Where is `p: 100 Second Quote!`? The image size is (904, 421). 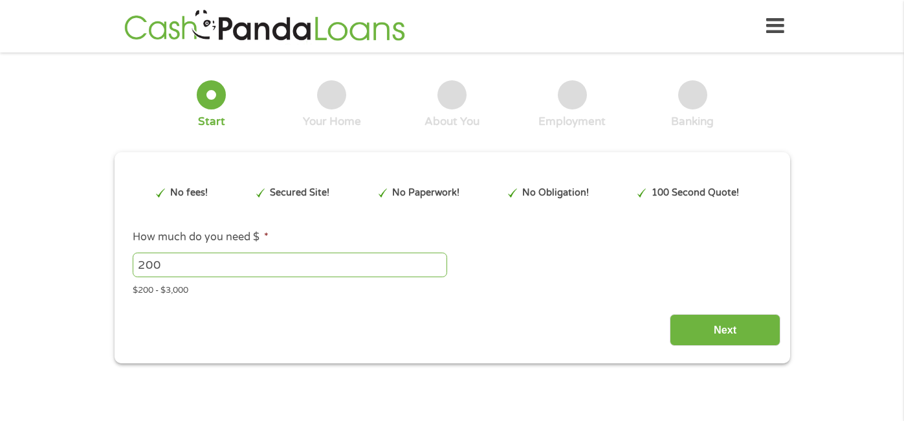
p: 100 Second Quote! is located at coordinates (695, 193).